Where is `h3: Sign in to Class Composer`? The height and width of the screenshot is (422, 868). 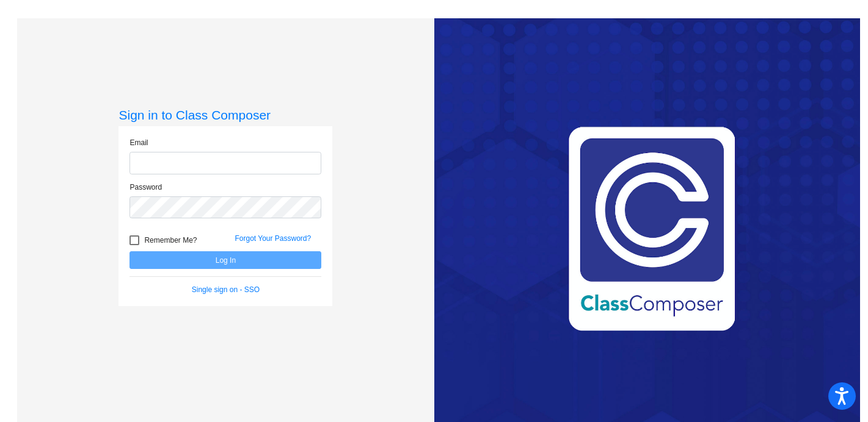
h3: Sign in to Class Composer is located at coordinates (225, 115).